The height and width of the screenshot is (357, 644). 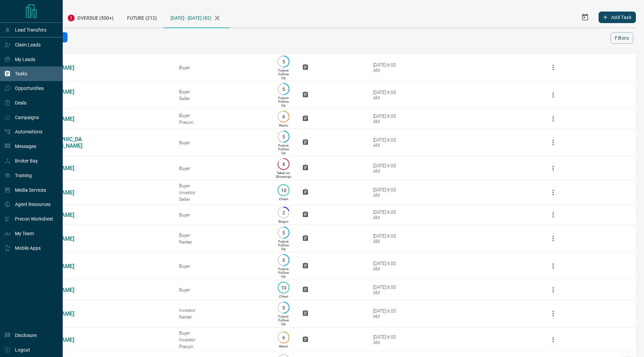 I want to click on div: Overdue (500+), so click(x=90, y=17).